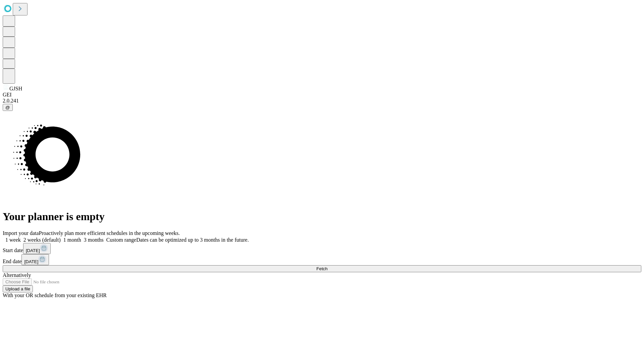 The height and width of the screenshot is (363, 644). What do you see at coordinates (121, 239) in the screenshot?
I see `span: Custom range` at bounding box center [121, 239].